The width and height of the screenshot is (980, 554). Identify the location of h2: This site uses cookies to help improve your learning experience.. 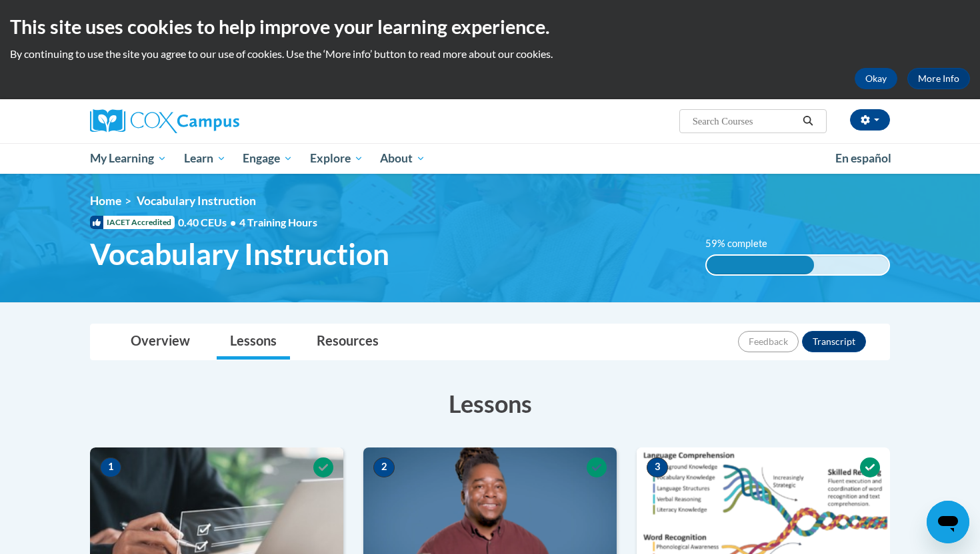
(490, 27).